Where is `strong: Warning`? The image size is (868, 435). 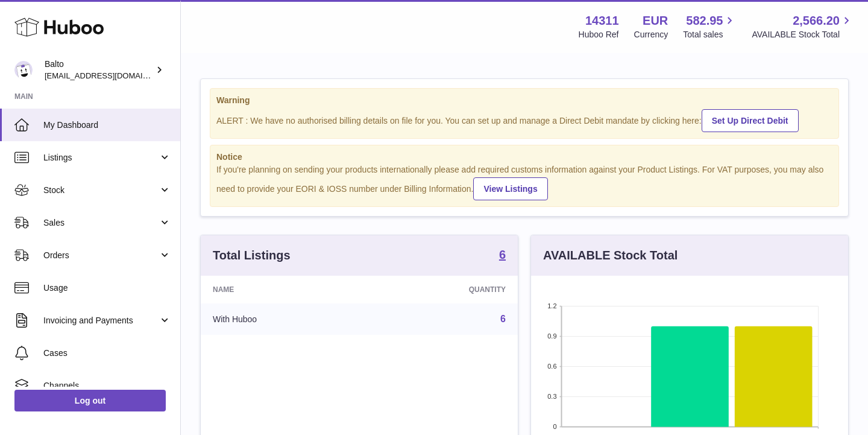 strong: Warning is located at coordinates (524, 100).